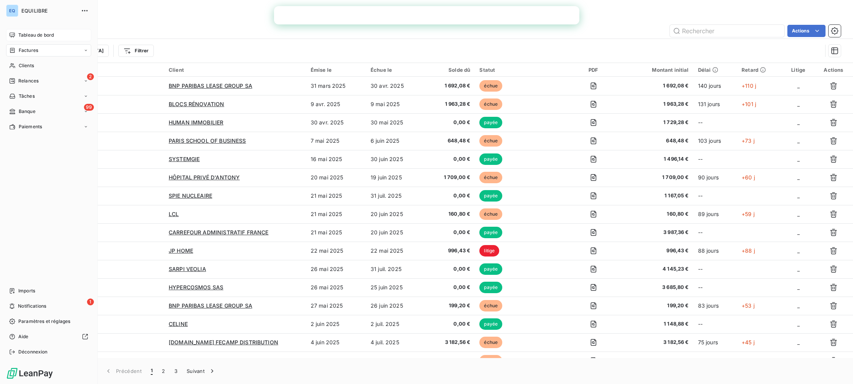  What do you see at coordinates (174, 214) in the screenshot?
I see `span: LCL` at bounding box center [174, 214].